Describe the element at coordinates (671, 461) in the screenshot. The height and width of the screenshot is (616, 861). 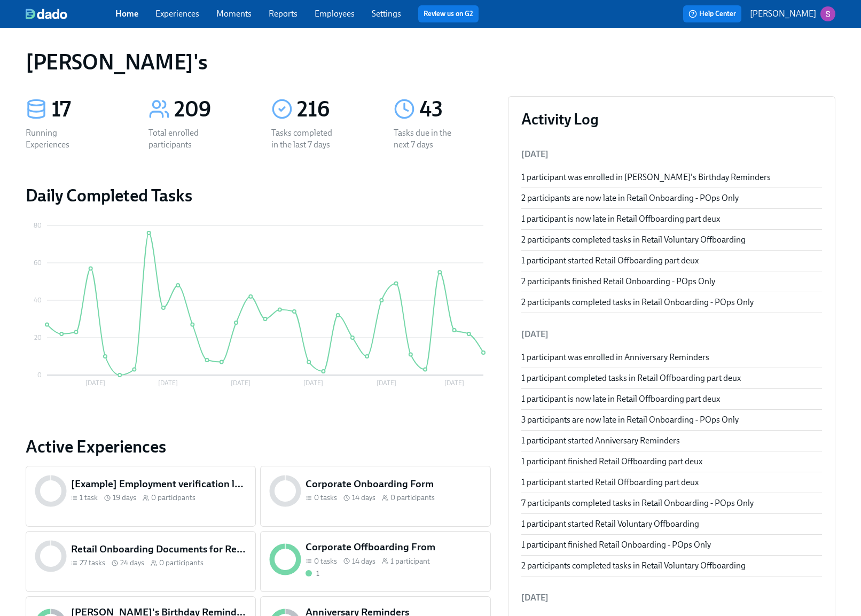
I see `div: 1 participant finished Retail Offboarding part deux` at that location.